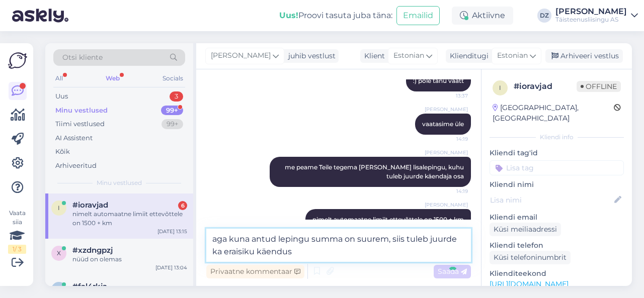  Describe the element at coordinates (76, 166) in the screenshot. I see `div: Arhiveeritud` at that location.